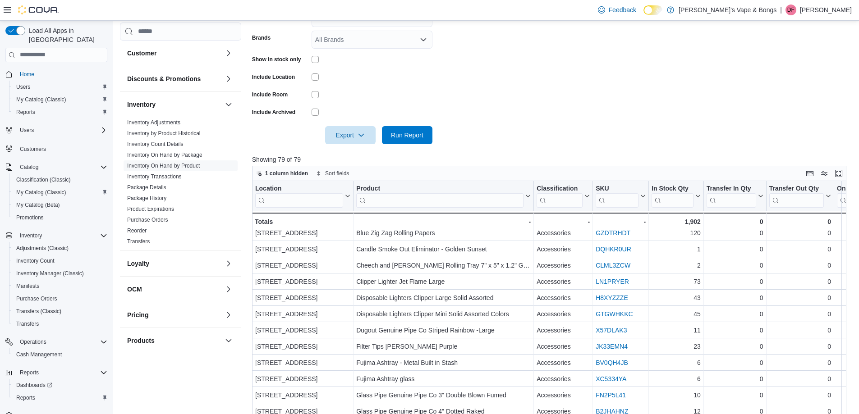 Image resolution: width=859 pixels, height=414 pixels. I want to click on button: Reports, so click(60, 112).